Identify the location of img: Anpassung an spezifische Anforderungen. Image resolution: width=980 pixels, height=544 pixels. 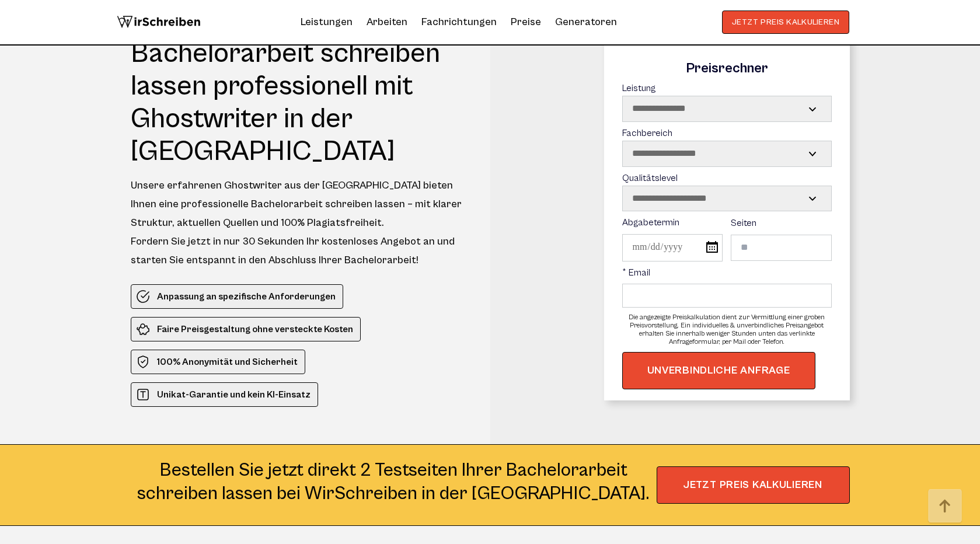
(143, 296).